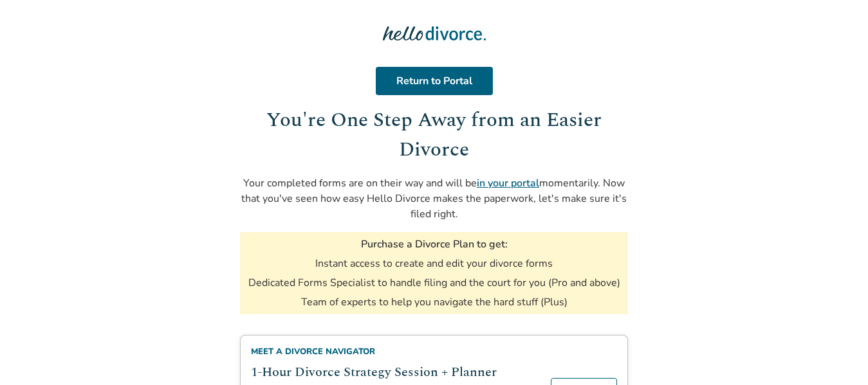  I want to click on a: Return to Portal, so click(434, 81).